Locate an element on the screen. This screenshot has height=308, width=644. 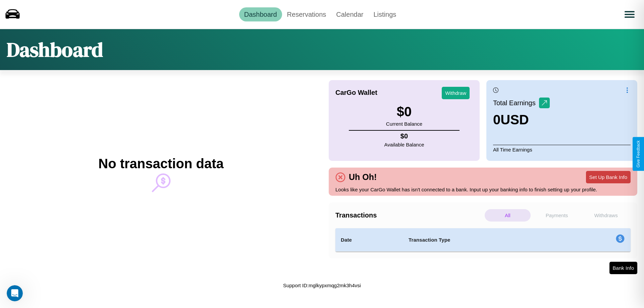
p: Available Balance is located at coordinates (404, 144).